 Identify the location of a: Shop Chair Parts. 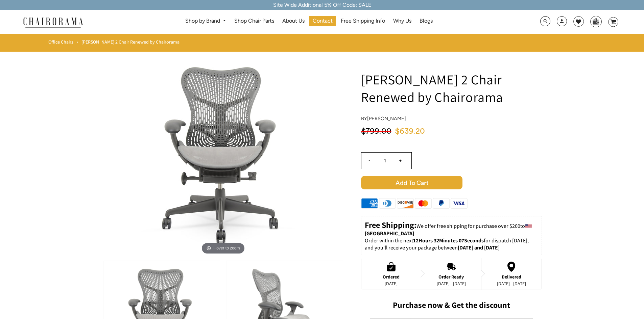
(254, 21).